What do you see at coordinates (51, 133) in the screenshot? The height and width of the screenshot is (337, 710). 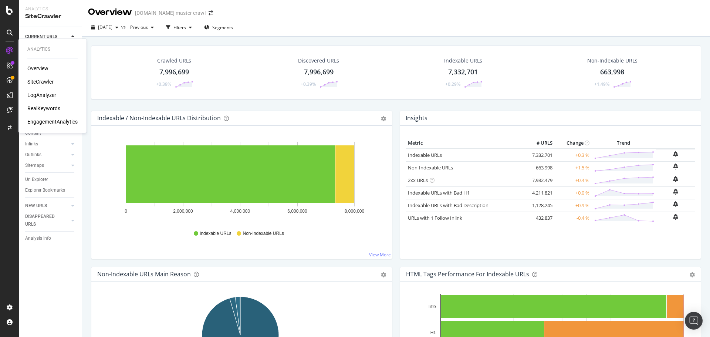 I see `a: Content` at bounding box center [51, 133].